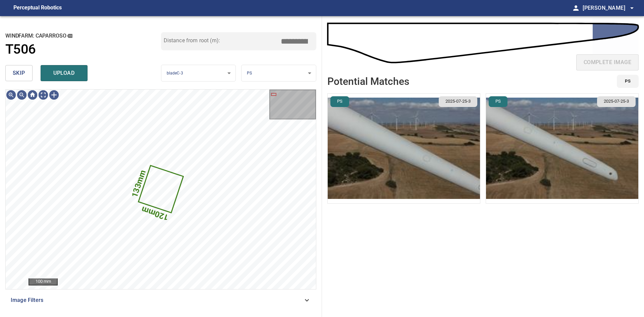 The height and width of the screenshot is (317, 644). I want to click on div: bladeC-3, so click(199, 73).